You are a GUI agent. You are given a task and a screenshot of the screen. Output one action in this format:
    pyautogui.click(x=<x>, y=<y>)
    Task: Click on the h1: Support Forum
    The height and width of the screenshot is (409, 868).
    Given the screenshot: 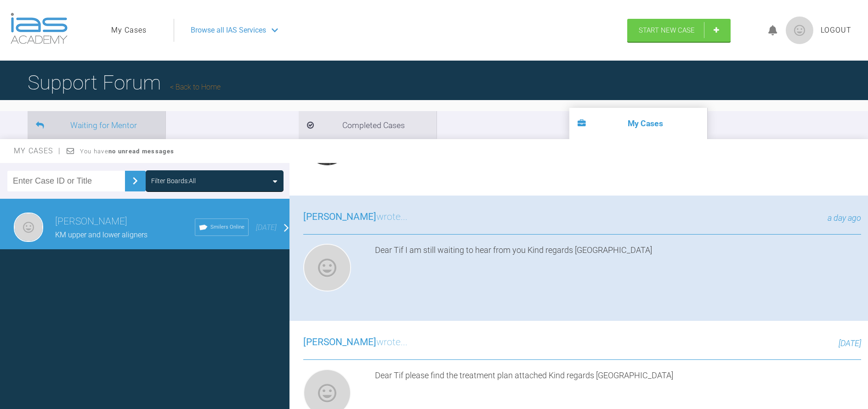 What is the action you would take?
    pyautogui.click(x=124, y=83)
    